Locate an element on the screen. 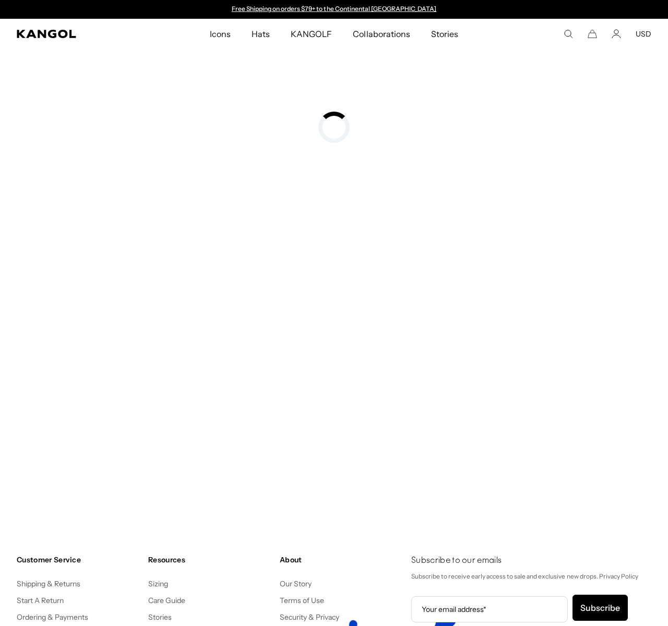 This screenshot has height=626, width=668. a: Account is located at coordinates (616, 34).